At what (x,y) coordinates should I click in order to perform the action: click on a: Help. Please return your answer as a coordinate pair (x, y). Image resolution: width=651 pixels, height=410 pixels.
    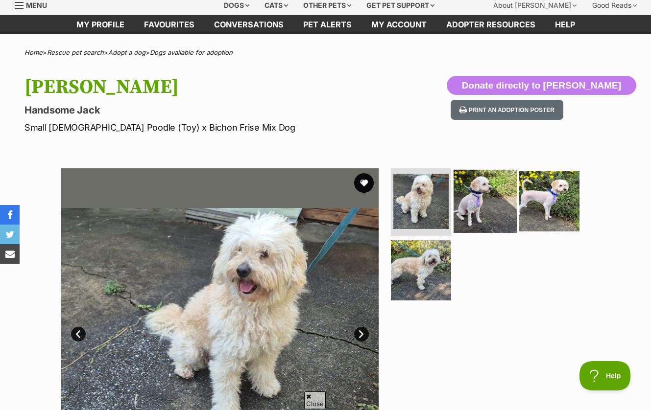
    Looking at the image, I should click on (564, 24).